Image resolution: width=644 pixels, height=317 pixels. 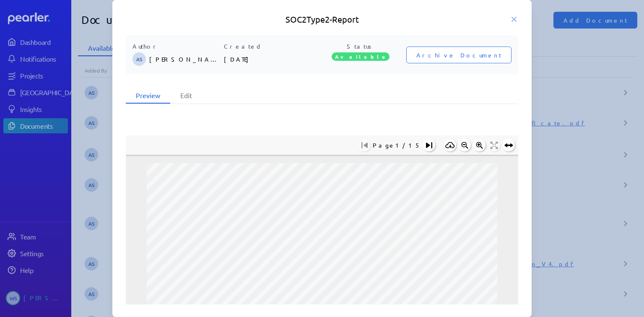 I want to click on span: September, so click(x=191, y=277).